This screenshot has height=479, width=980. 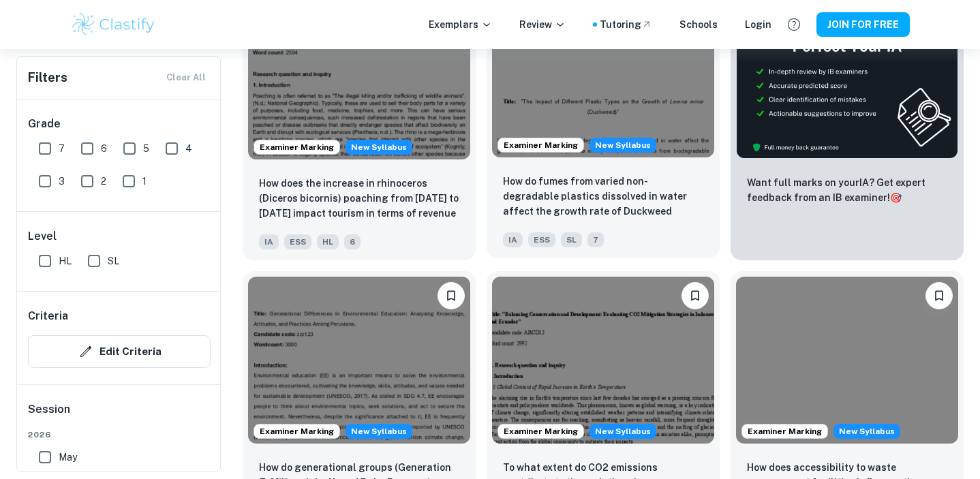 I want to click on p: Exemplars, so click(x=460, y=25).